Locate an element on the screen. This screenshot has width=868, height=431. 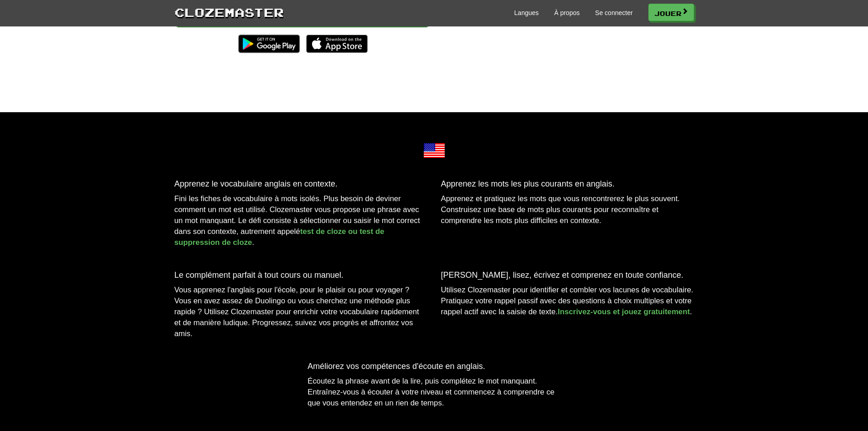
a: À propos is located at coordinates (567, 13).